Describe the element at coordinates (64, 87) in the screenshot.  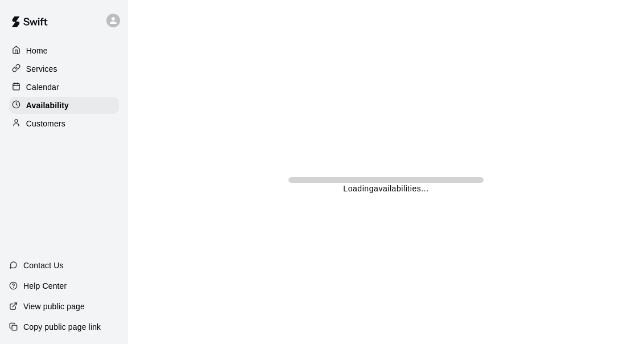
I see `div: Calendar` at that location.